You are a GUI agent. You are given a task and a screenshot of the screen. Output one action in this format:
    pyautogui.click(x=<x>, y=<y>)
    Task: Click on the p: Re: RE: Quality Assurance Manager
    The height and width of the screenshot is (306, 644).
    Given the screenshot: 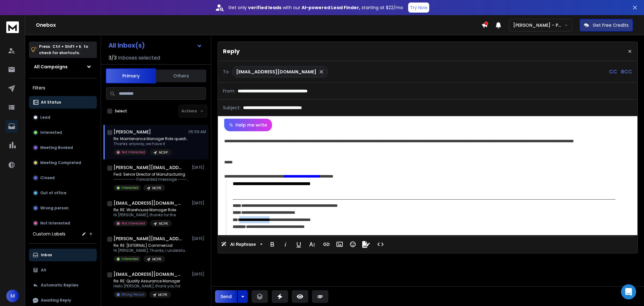 What is the action you would take?
    pyautogui.click(x=147, y=281)
    